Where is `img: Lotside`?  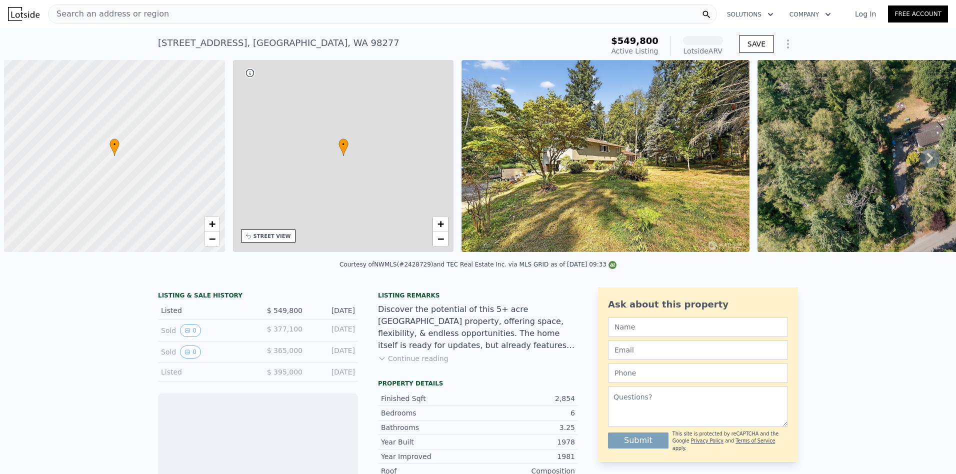
img: Lotside is located at coordinates (23, 14).